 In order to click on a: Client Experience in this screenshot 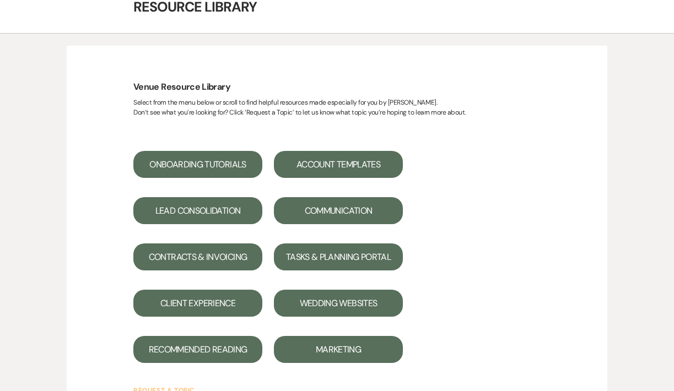, I will do `click(203, 303)`.